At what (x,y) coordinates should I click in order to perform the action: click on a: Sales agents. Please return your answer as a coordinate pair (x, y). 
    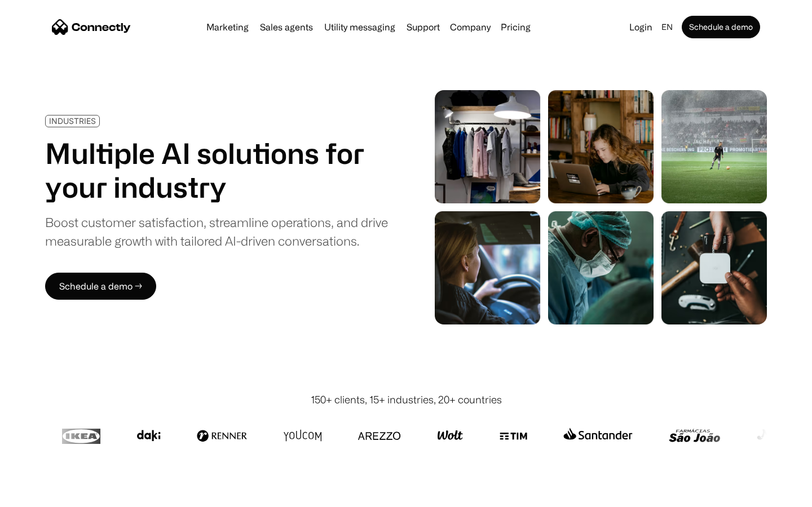
    Looking at the image, I should click on (287, 27).